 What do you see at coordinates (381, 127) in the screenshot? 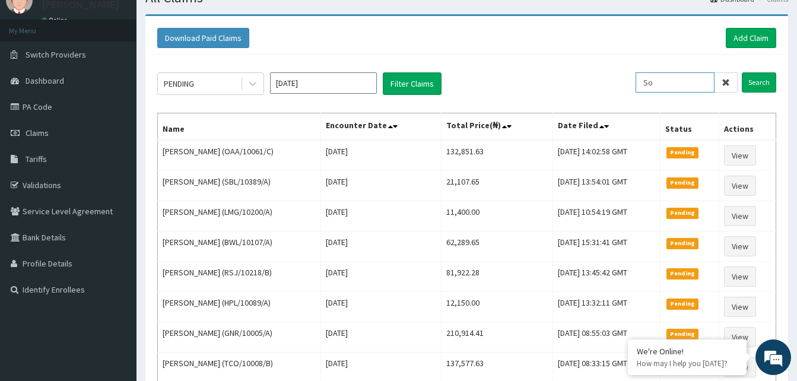
I see `th: Encounter Date` at bounding box center [381, 127].